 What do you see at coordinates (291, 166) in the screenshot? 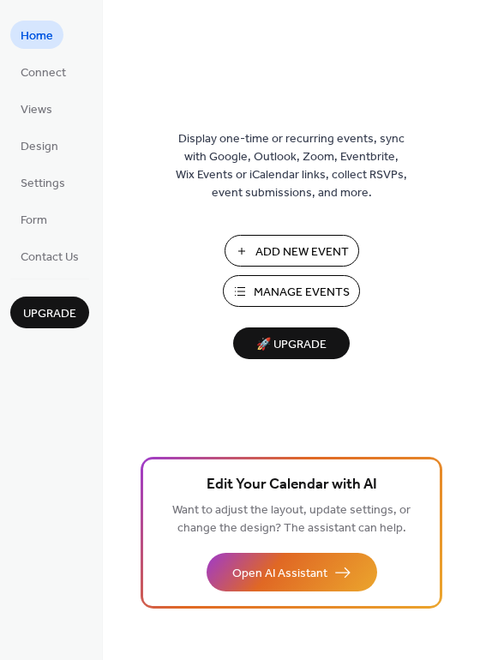
I see `span: Display one-time or recurring events, sync with Google, Outlook, Zoom, Eventbrite, Wix Events or ...` at bounding box center [291, 166].